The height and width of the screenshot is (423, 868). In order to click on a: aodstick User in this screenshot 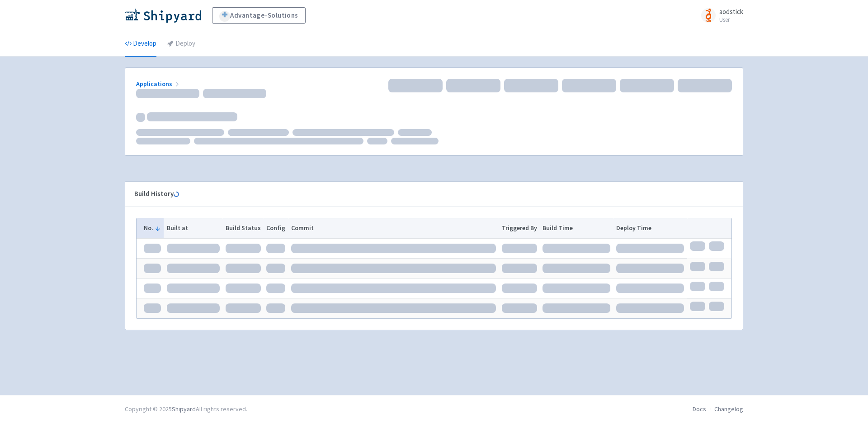, I will do `click(719, 15)`.